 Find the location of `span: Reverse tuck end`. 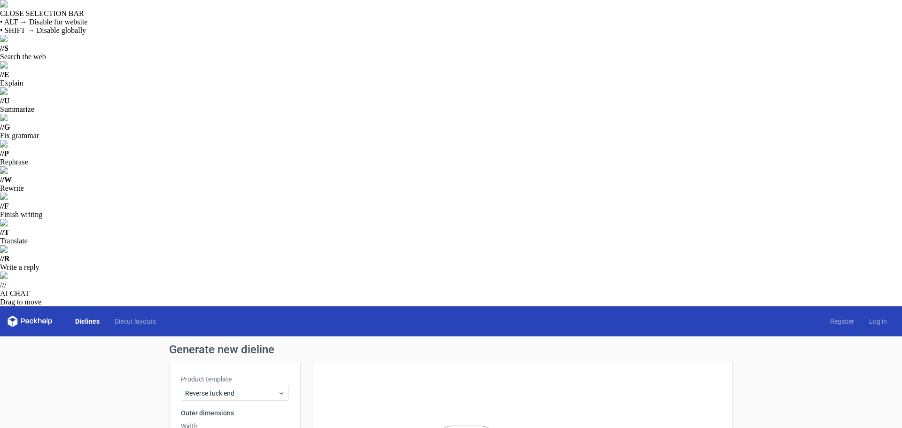

span: Reverse tuck end is located at coordinates (231, 393).